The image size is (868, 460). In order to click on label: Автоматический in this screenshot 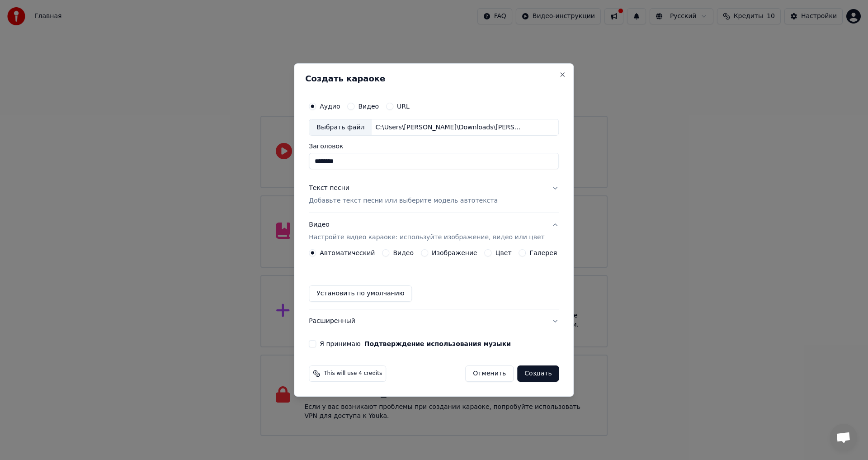, I will do `click(347, 253)`.